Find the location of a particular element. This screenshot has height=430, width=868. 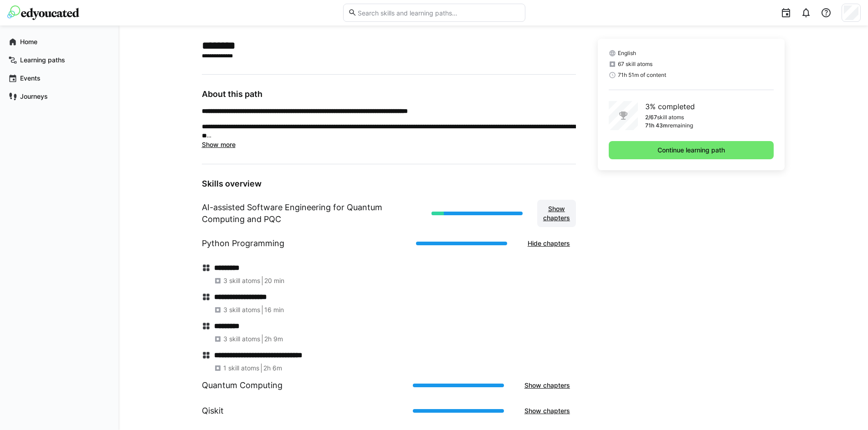

span: Show more is located at coordinates (219, 144).